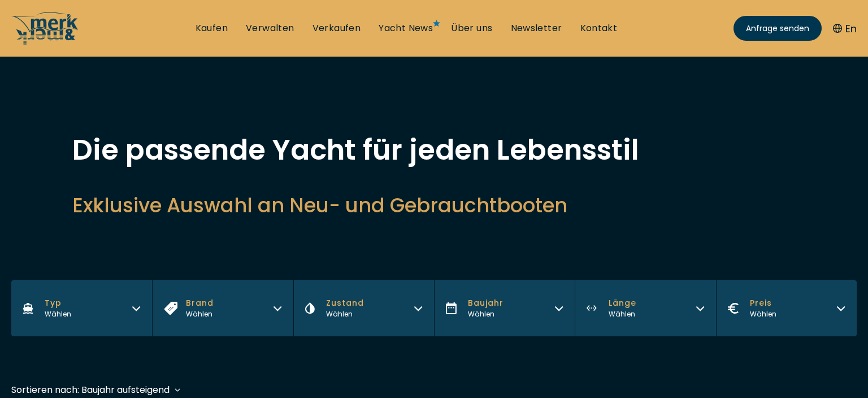  I want to click on span: Anfrage senden, so click(778, 28).